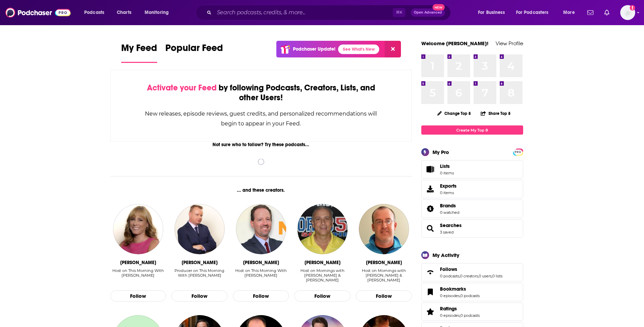  Describe the element at coordinates (447, 232) in the screenshot. I see `a: 3 saved` at that location.